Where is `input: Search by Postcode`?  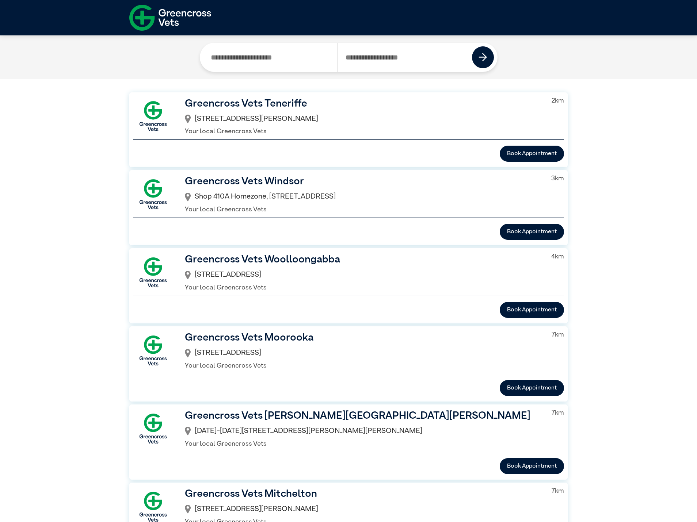
input: Search by Postcode is located at coordinates (405, 57).